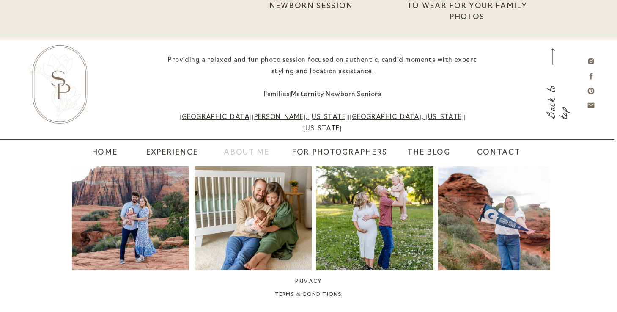 This screenshot has width=617, height=312. What do you see at coordinates (494, 153) in the screenshot?
I see `a: contact` at bounding box center [494, 153].